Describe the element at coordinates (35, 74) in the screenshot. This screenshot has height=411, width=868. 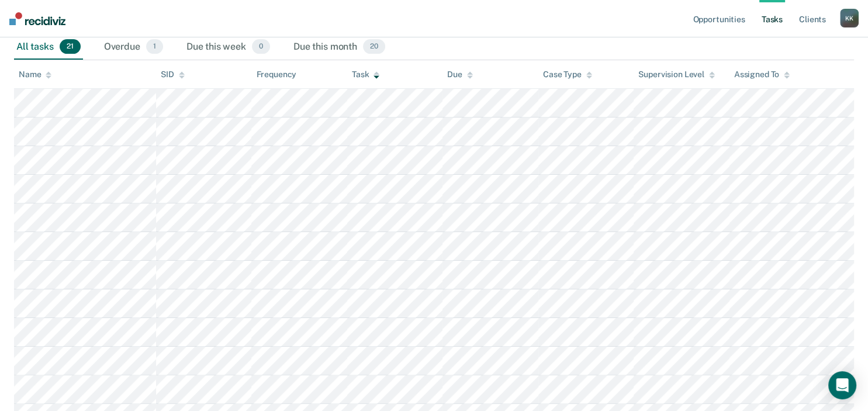
I see `div: Name` at that location.